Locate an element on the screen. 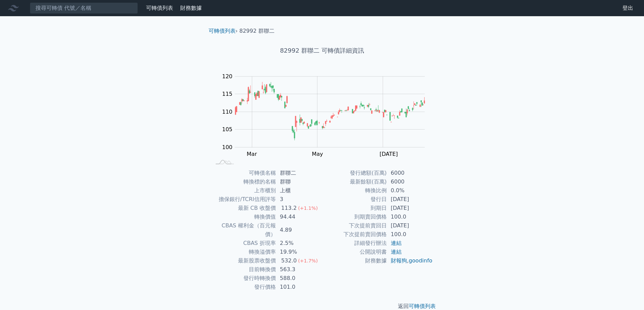  td: 101.0 is located at coordinates (299, 287).